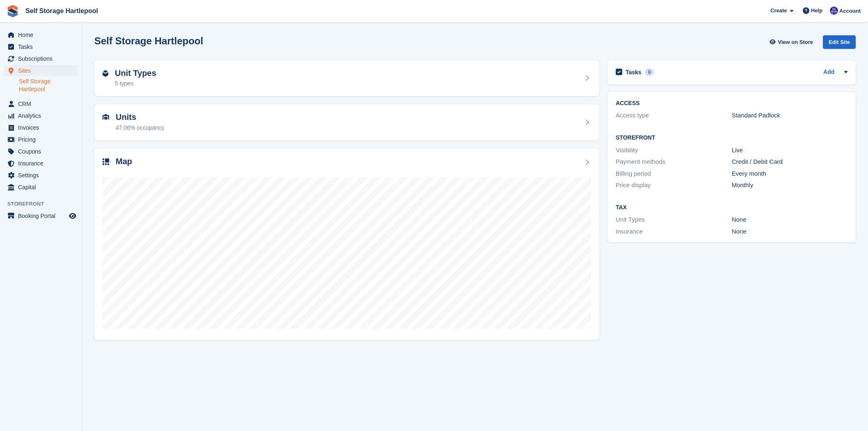  What do you see at coordinates (789, 173) in the screenshot?
I see `div: Every month` at bounding box center [789, 173].